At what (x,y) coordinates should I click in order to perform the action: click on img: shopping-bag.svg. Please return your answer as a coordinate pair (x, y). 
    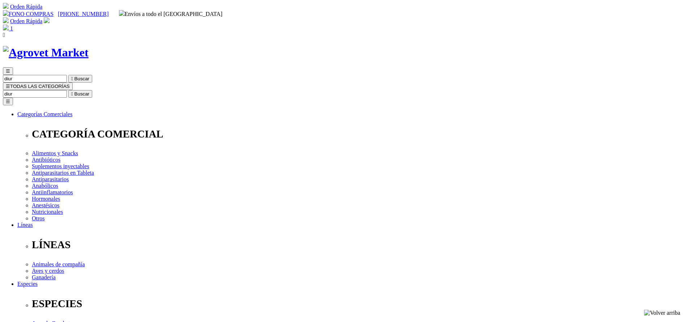
    Looking at the image, I should click on (6, 27).